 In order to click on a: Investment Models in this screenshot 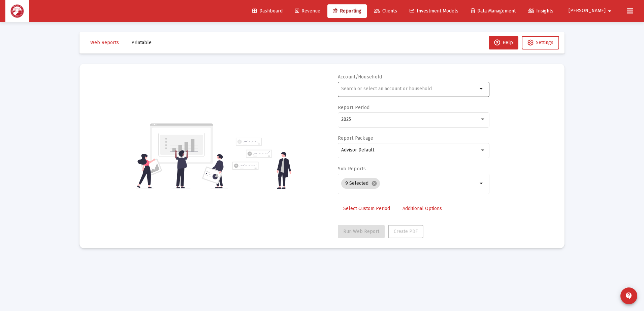, I will do `click(434, 11)`.